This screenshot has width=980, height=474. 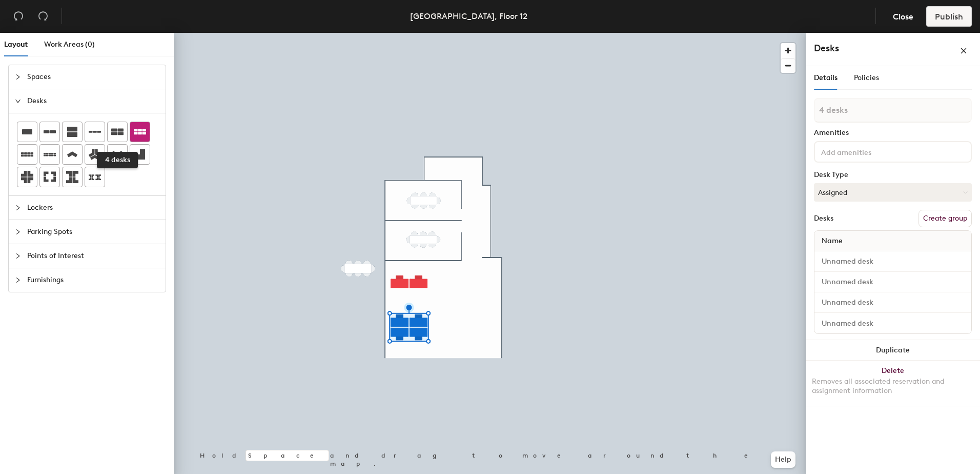 What do you see at coordinates (946, 219) in the screenshot?
I see `button: Create group` at bounding box center [946, 219].